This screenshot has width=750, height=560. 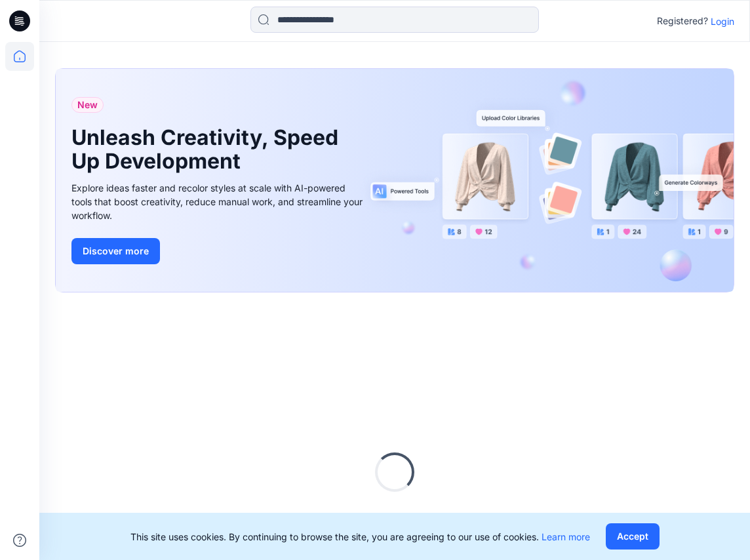 I want to click on p: Login, so click(x=723, y=21).